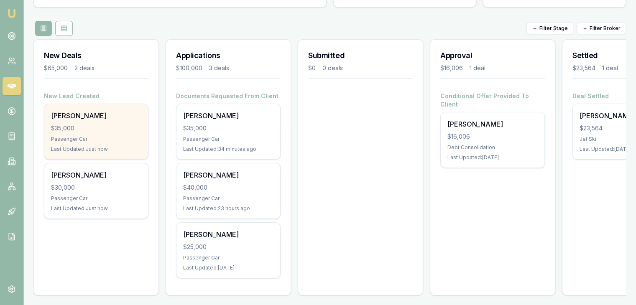 The height and width of the screenshot is (305, 636). Describe the element at coordinates (219, 68) in the screenshot. I see `div: 3 deals` at that location.